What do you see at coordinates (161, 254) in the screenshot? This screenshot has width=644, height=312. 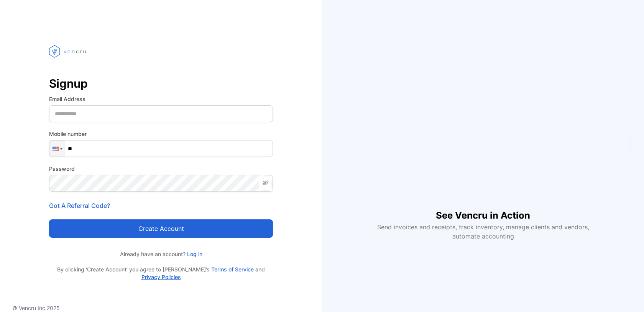 I see `p: Already have an account?` at bounding box center [161, 254].